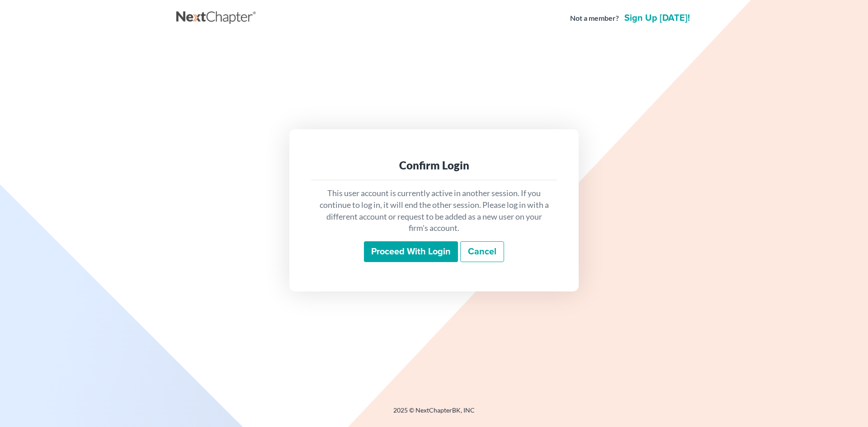  I want to click on strong: Not a member?, so click(595, 18).